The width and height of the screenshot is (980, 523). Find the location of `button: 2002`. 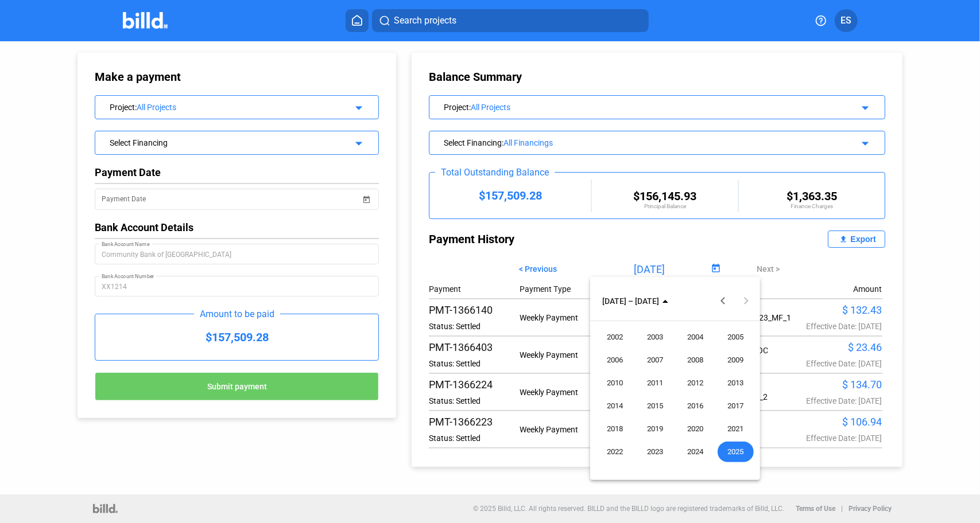

button: 2002 is located at coordinates (615, 337).